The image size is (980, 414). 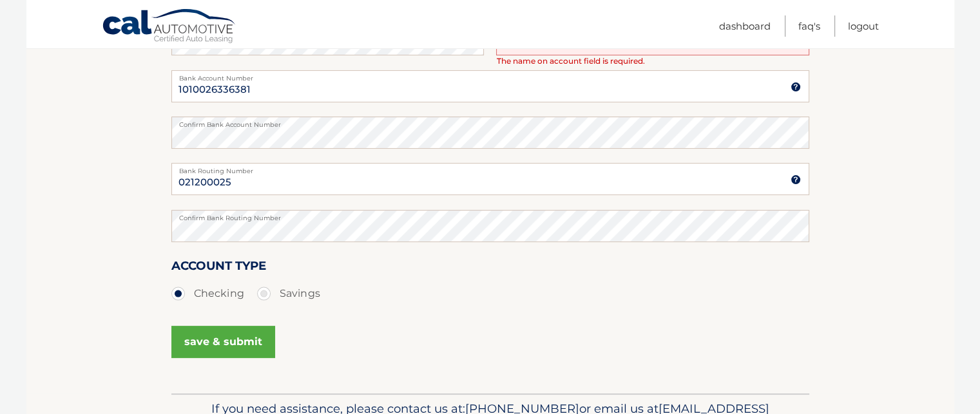 What do you see at coordinates (289, 294) in the screenshot?
I see `label: Savings` at bounding box center [289, 294].